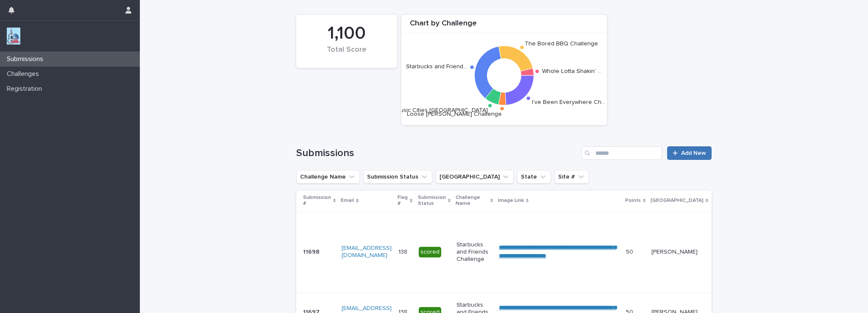  I want to click on button: State, so click(534, 177).